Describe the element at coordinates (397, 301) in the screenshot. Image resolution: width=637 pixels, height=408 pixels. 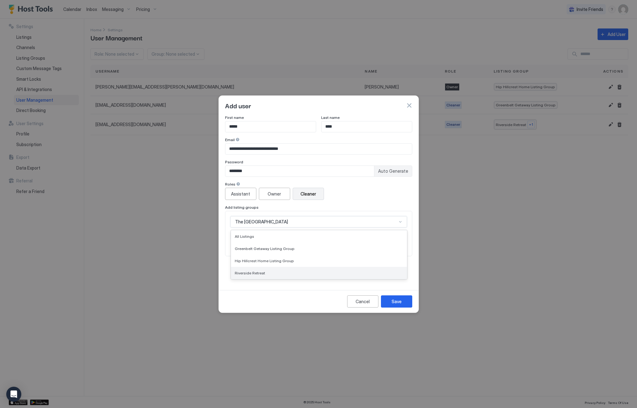
I see `div: Save` at that location.